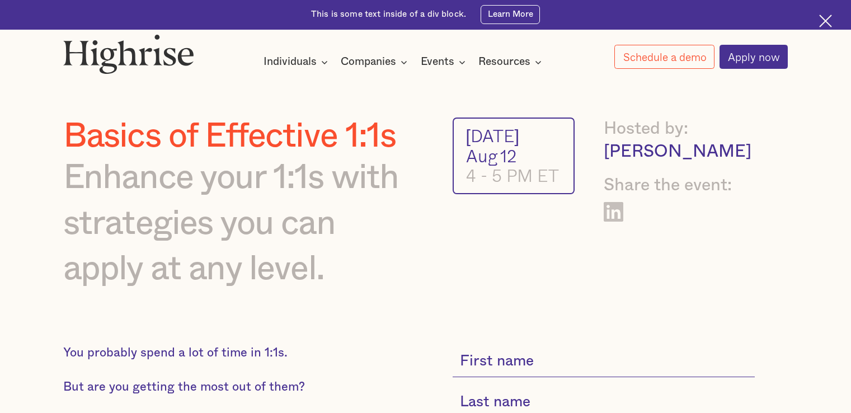  Describe the element at coordinates (508, 156) in the screenshot. I see `div: 12` at that location.